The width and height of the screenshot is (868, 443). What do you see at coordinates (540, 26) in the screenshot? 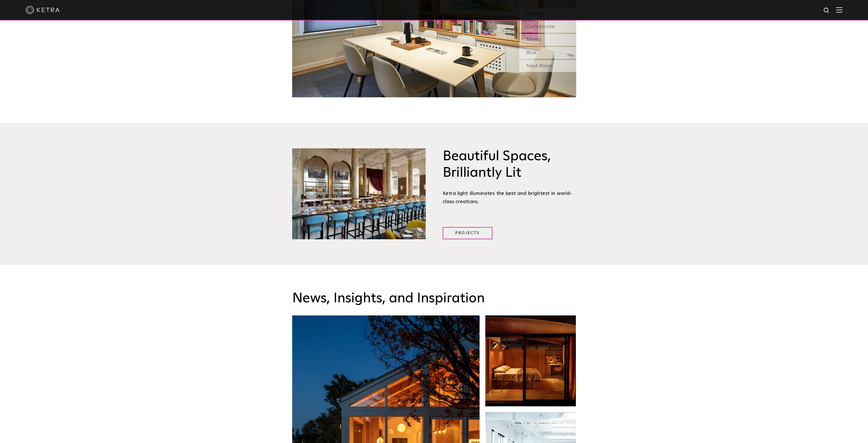
I see `span: Collaborate` at bounding box center [540, 26].